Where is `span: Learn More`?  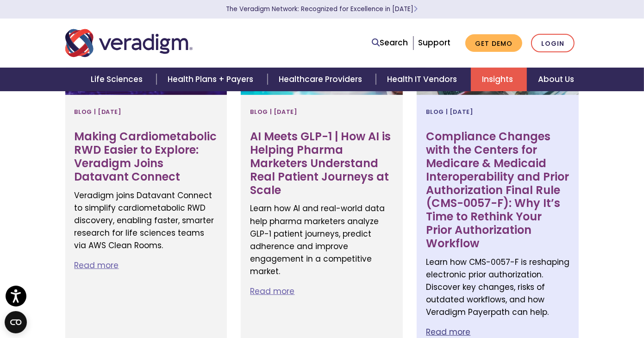
span: Learn More is located at coordinates (416, 9).